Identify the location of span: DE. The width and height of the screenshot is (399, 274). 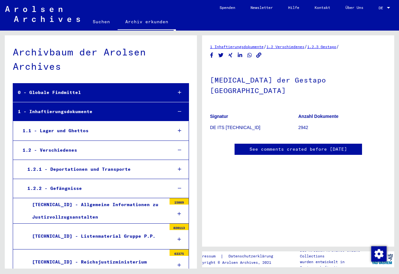
(382, 8).